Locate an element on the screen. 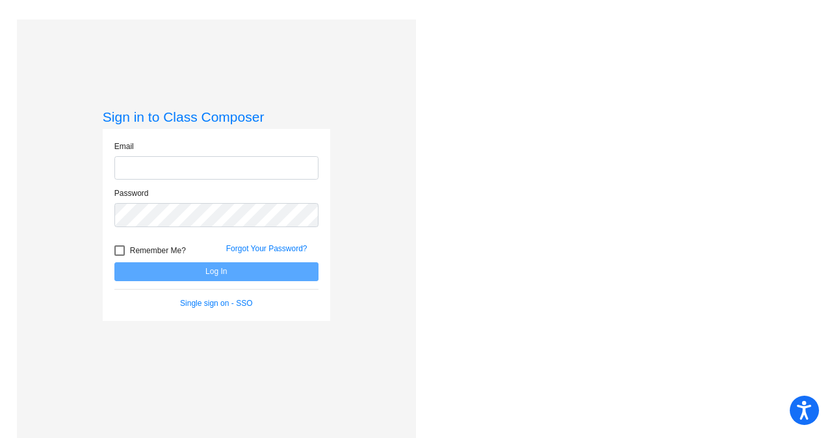 The height and width of the screenshot is (438, 832). button: Log In is located at coordinates (217, 271).